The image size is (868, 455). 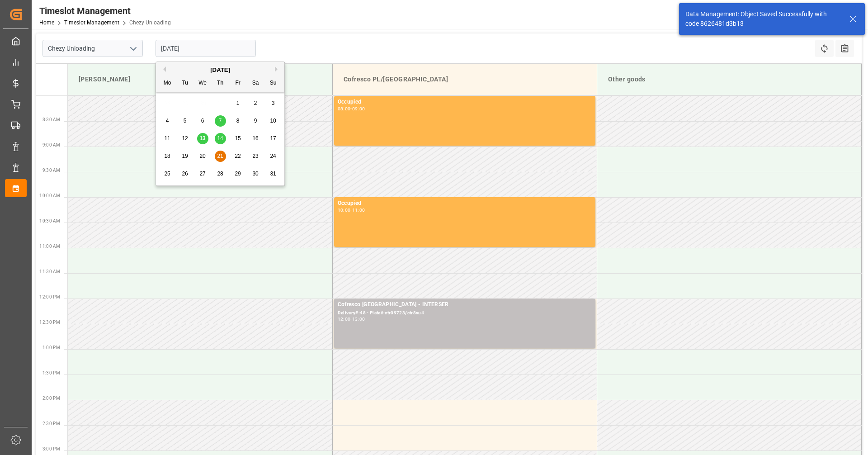 I want to click on span: 1, so click(x=238, y=103).